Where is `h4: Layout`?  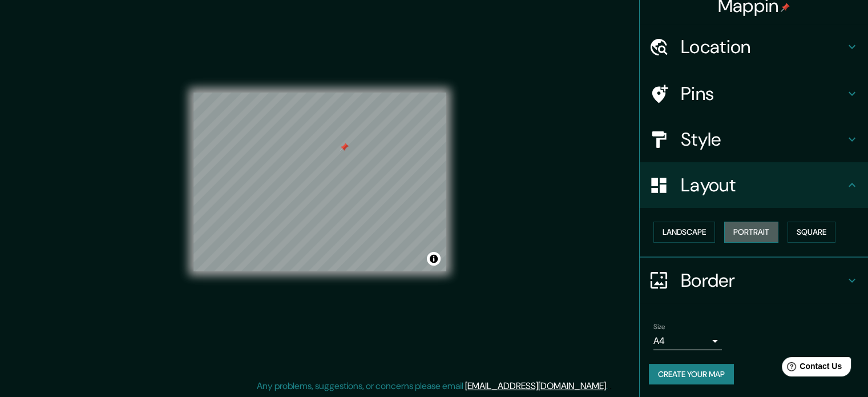
h4: Layout is located at coordinates (763, 185).